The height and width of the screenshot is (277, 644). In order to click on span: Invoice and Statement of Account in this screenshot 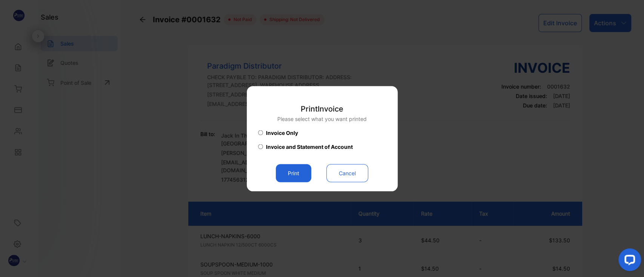, I will do `click(310, 146)`.